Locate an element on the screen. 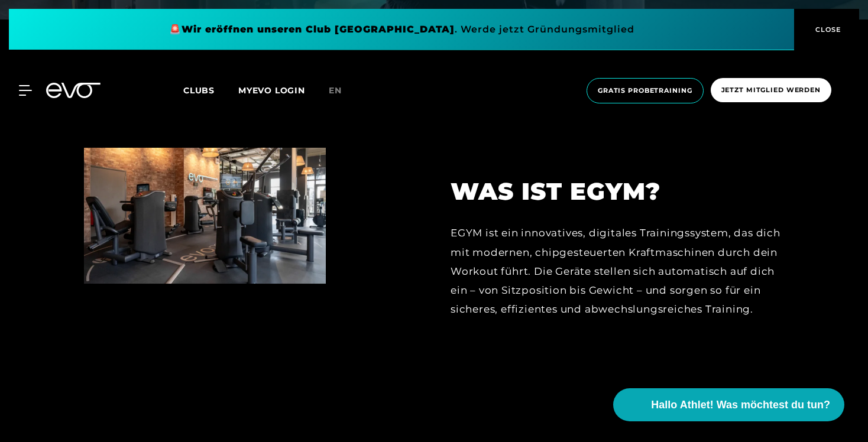 The width and height of the screenshot is (868, 442). a: Jetzt Mitglied werden is located at coordinates (771, 90).